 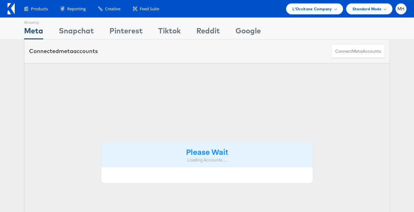 What do you see at coordinates (248, 32) in the screenshot?
I see `div: Google` at bounding box center [248, 32].